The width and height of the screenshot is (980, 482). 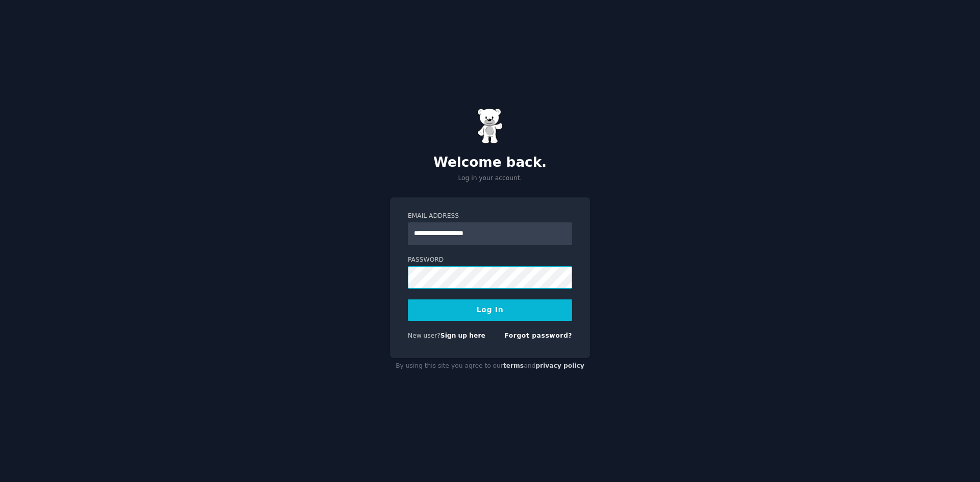 What do you see at coordinates (490, 310) in the screenshot?
I see `button: Log In` at bounding box center [490, 310].